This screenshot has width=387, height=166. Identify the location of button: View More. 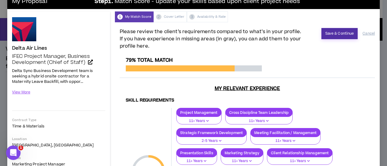
(21, 92).